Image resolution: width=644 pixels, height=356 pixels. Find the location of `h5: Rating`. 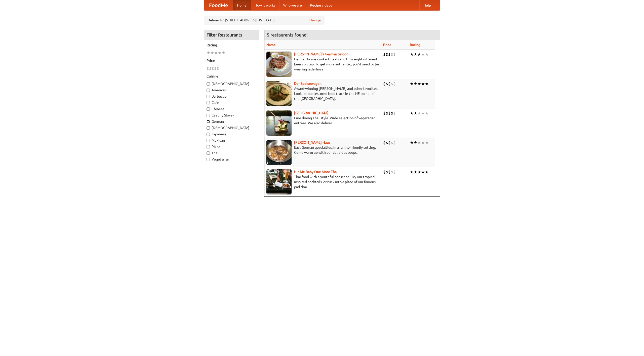

h5: Rating is located at coordinates (232, 45).